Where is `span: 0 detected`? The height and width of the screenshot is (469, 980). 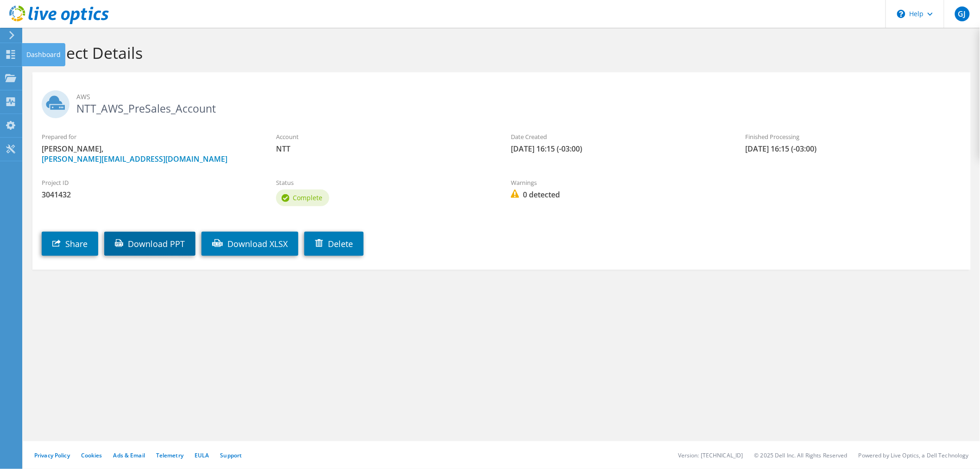 span: 0 detected is located at coordinates (619, 195).